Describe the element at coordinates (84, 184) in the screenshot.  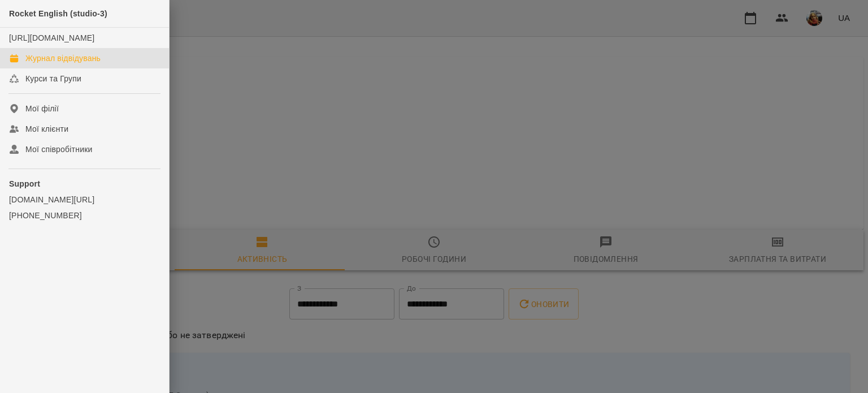
I see `p: Support` at that location.